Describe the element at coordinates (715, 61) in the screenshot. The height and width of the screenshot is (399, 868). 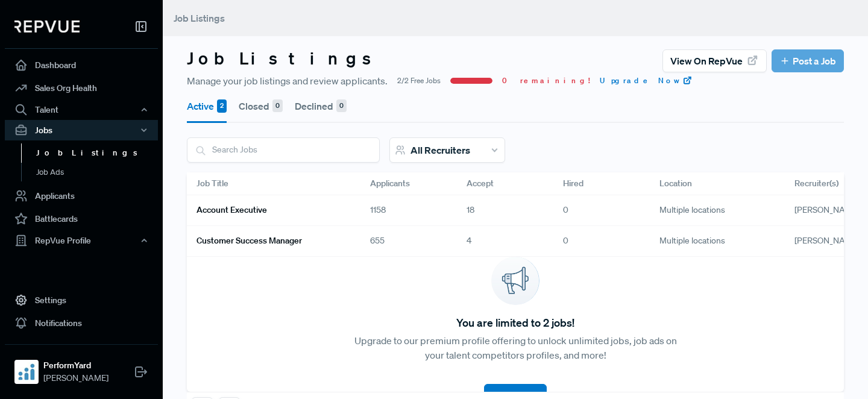
I see `button: View on RepVue` at that location.